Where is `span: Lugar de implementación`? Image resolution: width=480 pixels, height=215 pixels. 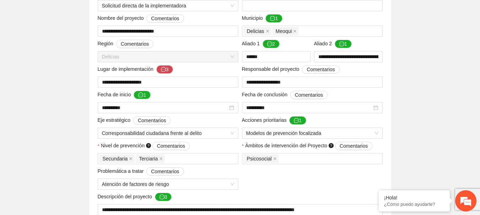 span: Lugar de implementación is located at coordinates (135, 70).